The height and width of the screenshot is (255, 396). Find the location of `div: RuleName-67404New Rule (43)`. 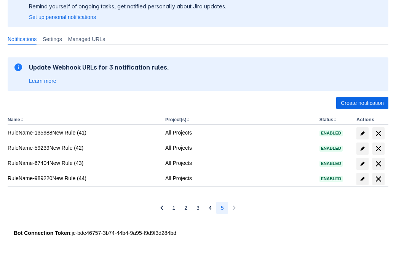

div: RuleName-67404New Rule (43) is located at coordinates (83, 163).